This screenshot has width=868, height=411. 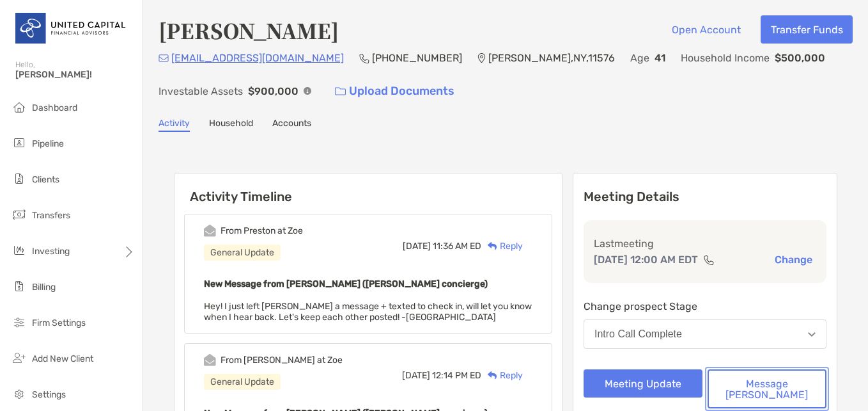 I want to click on h6: Activity Timeline, so click(x=368, y=189).